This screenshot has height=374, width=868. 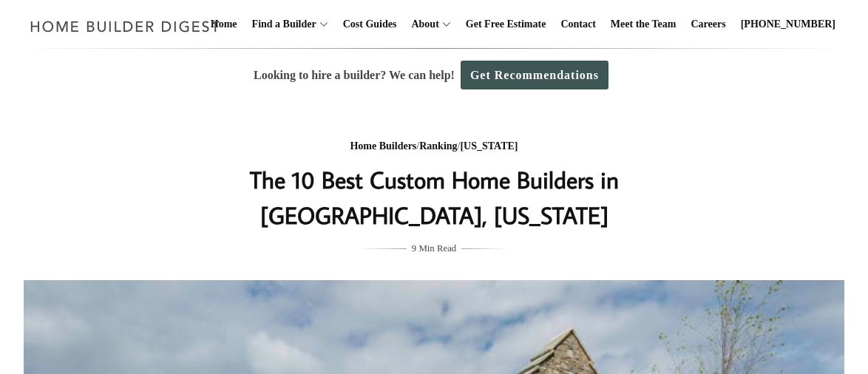 I want to click on a: Ranking, so click(x=437, y=145).